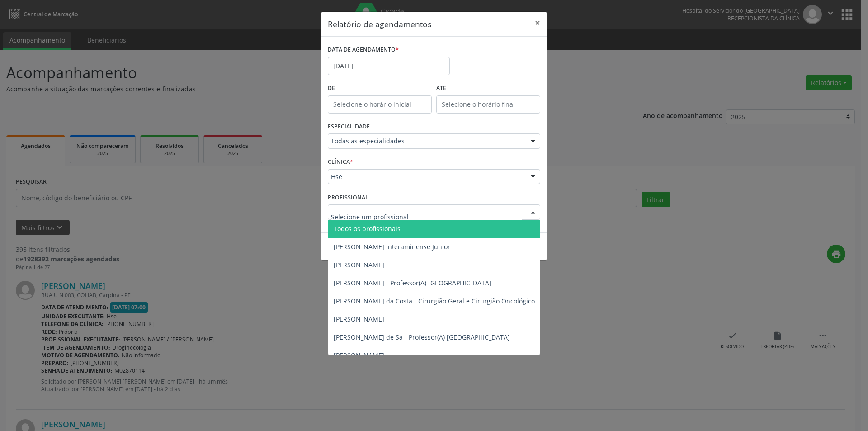 The height and width of the screenshot is (431, 868). What do you see at coordinates (380, 104) in the screenshot?
I see `input: Selecione o horário inicial` at bounding box center [380, 104].